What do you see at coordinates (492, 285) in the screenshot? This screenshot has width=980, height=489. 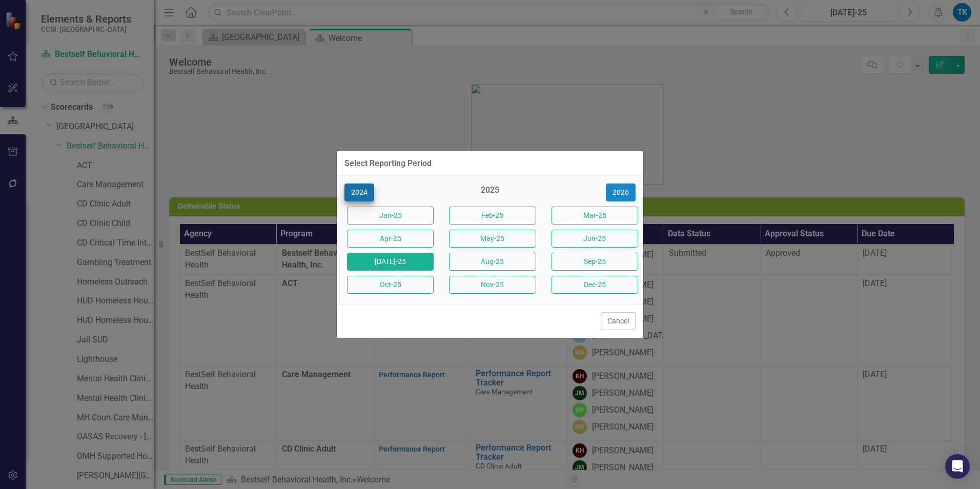 I see `button: Nov-25` at bounding box center [492, 285].